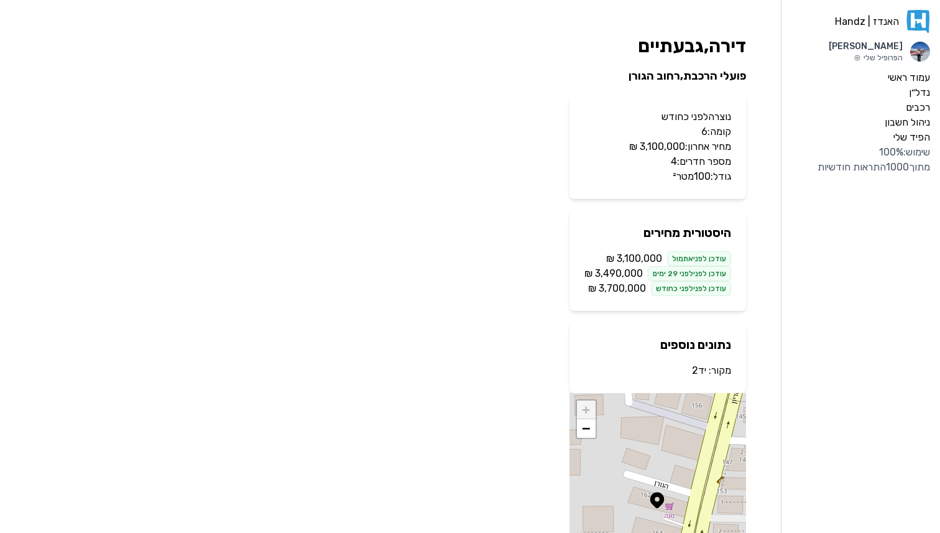 This screenshot has height=533, width=940. What do you see at coordinates (616, 288) in the screenshot?
I see `span: ‏3,700,000 ‏₪` at bounding box center [616, 288].